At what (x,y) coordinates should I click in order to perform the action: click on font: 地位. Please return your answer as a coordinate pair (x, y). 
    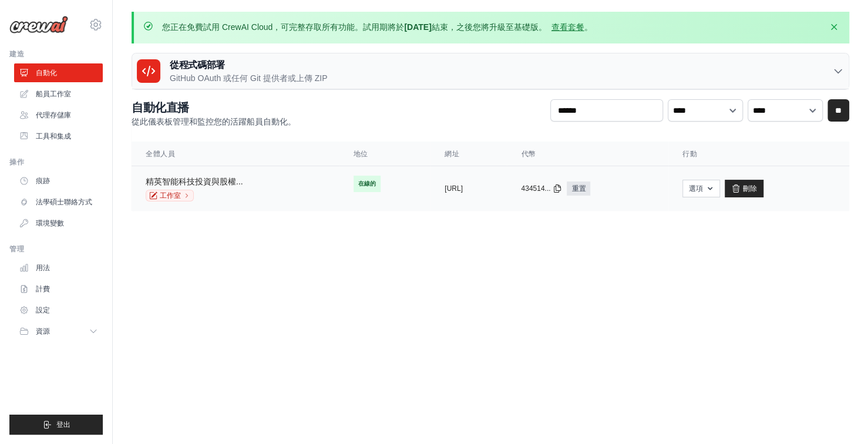
    Looking at the image, I should click on (360, 153).